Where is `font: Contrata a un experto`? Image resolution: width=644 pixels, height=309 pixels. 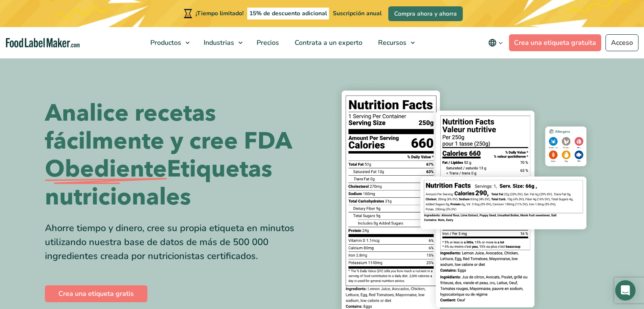
font: Contrata a un experto is located at coordinates (329, 43).